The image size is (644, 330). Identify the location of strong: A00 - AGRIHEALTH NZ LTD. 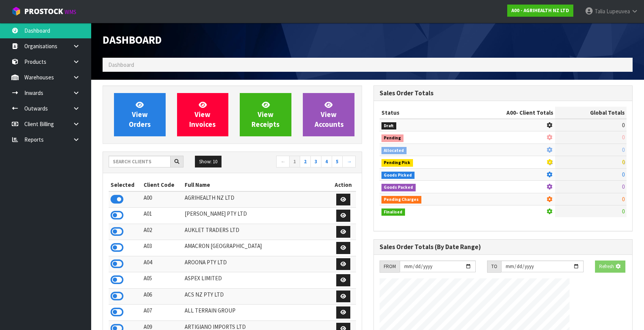
(540, 10).